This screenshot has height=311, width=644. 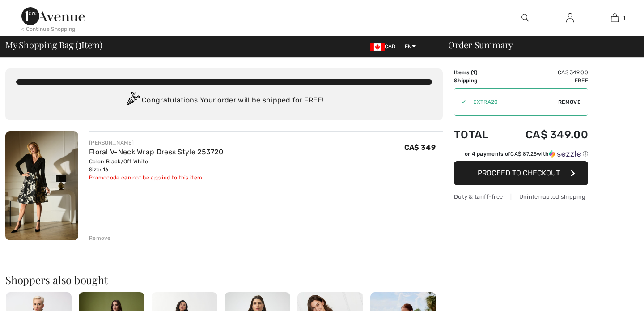 I want to click on td: Free, so click(x=545, y=80).